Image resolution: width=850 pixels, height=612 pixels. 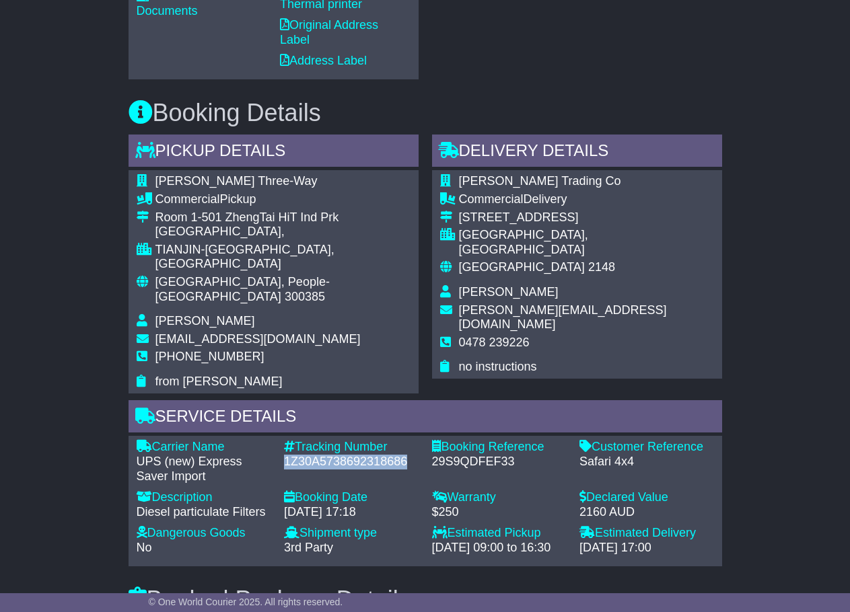 I want to click on span: 2148, so click(x=602, y=267).